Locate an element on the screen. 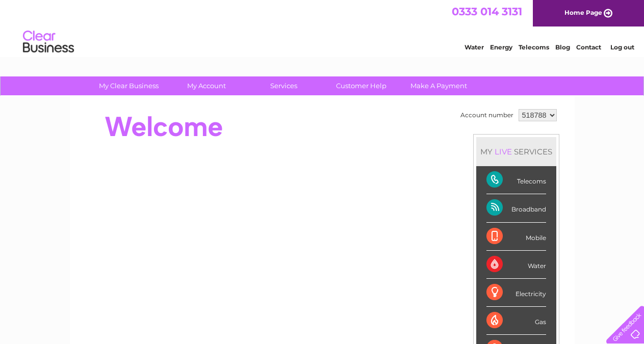 The image size is (644, 344). div: Water is located at coordinates (516, 264).